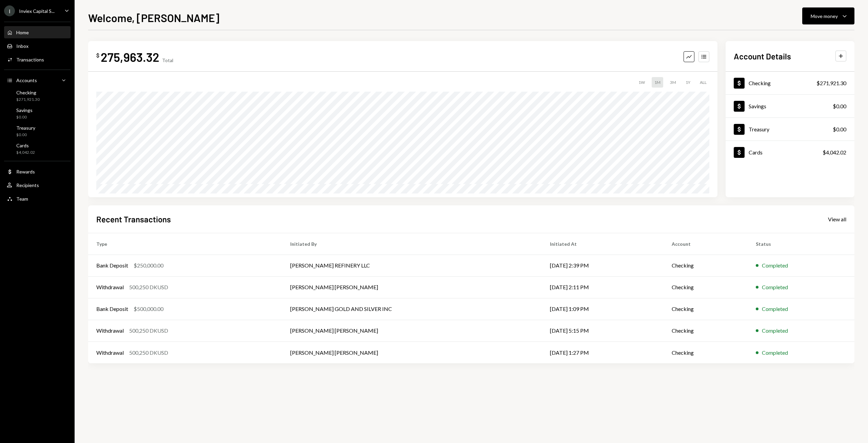  Describe the element at coordinates (36, 11) in the screenshot. I see `div: Inviex Capital S...` at that location.